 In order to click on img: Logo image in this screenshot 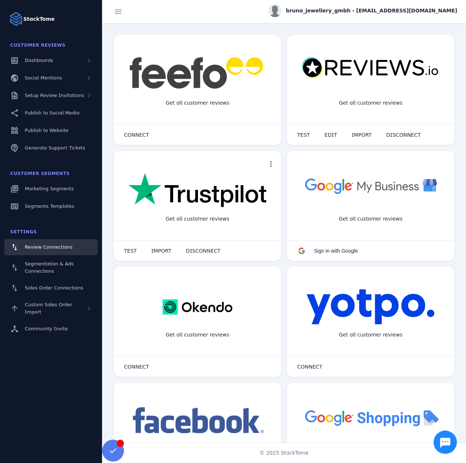, I will do `click(16, 19)`.